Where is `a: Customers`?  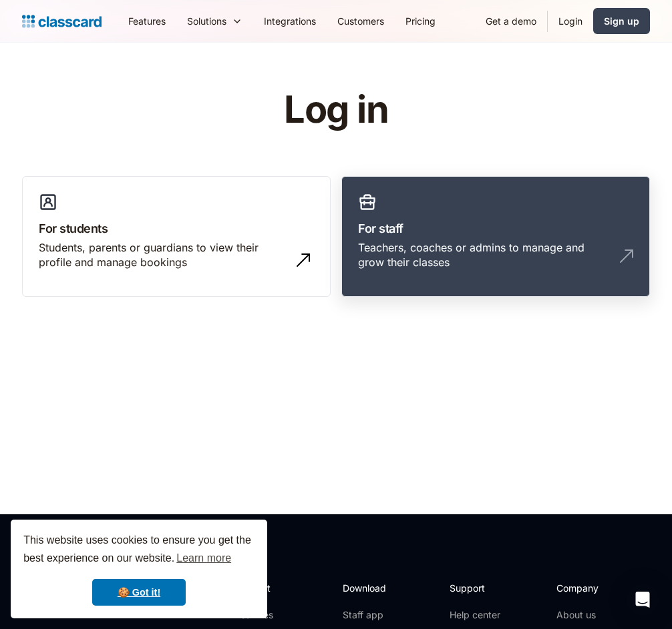 a: Customers is located at coordinates (360, 21).